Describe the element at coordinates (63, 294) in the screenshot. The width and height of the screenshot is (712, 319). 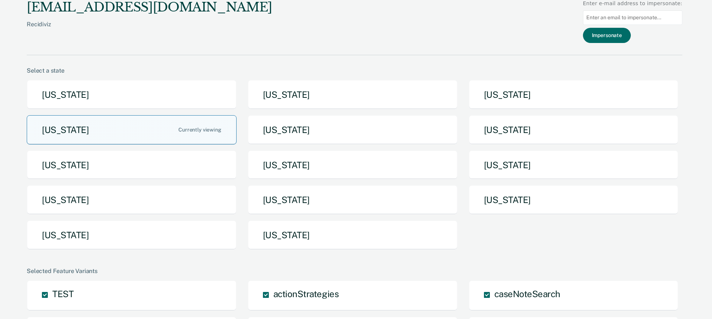
I see `span: TEST` at that location.